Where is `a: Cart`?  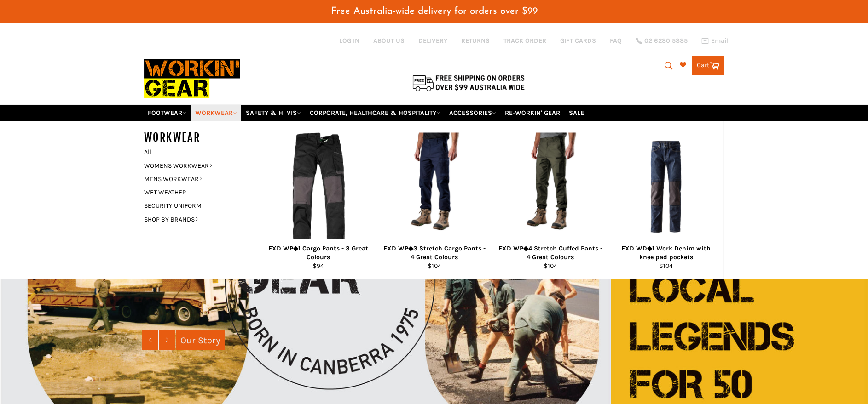
a: Cart is located at coordinates (708, 66).